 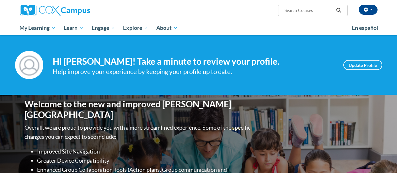 What do you see at coordinates (135, 28) in the screenshot?
I see `a: Explore` at bounding box center [135, 28].